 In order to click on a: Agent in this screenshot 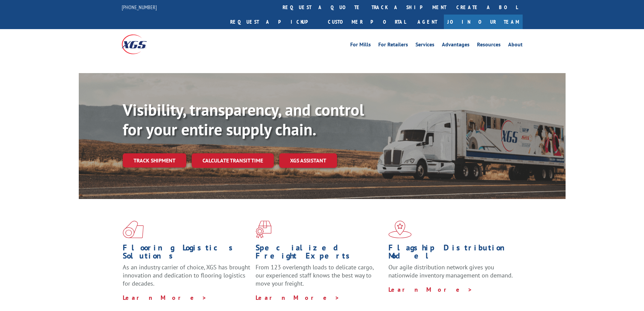, I will do `click(427, 22)`.